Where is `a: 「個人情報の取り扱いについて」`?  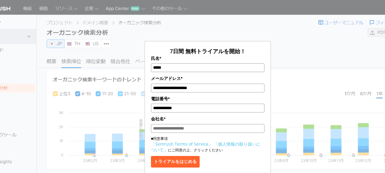
a: 「個人情報の取り扱いについて」 is located at coordinates (206, 147).